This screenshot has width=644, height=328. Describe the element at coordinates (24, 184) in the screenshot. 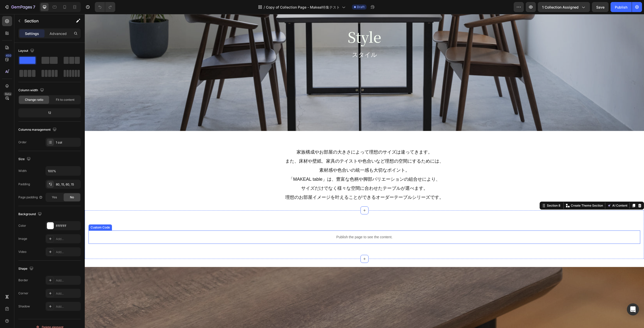

I see `div: Padding` at that location.